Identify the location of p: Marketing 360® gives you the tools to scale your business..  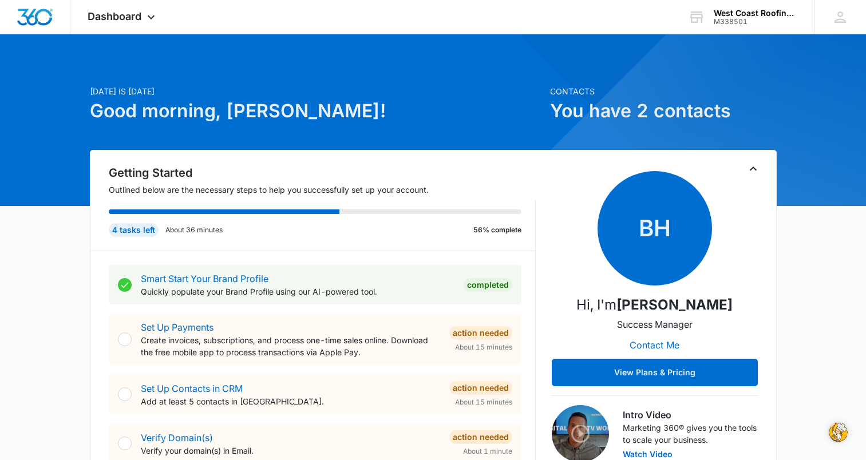
(690, 434).